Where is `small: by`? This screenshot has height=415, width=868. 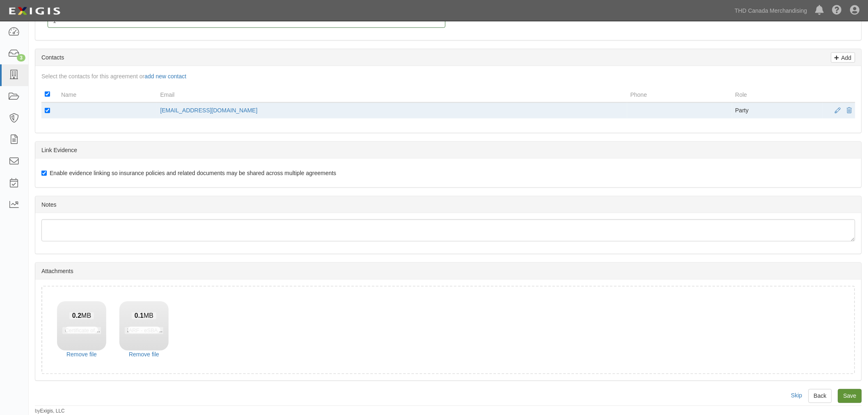
small: by is located at coordinates (50, 412).